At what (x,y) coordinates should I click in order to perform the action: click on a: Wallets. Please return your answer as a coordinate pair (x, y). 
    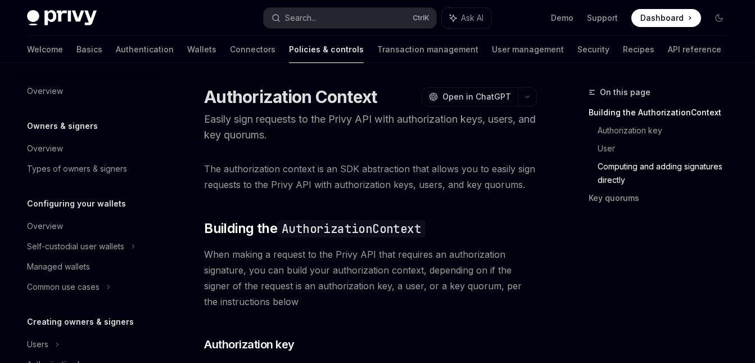
    Looking at the image, I should click on (202, 49).